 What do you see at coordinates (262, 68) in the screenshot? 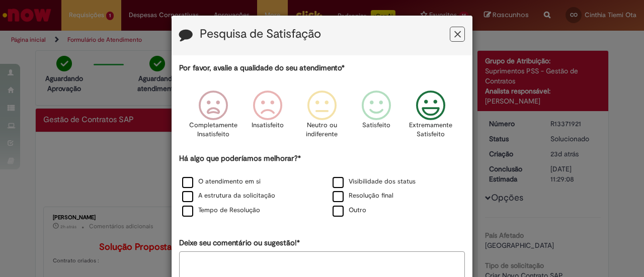
I see `label: Por favor, avalie a qualidade do seu atendimento*` at bounding box center [262, 68].